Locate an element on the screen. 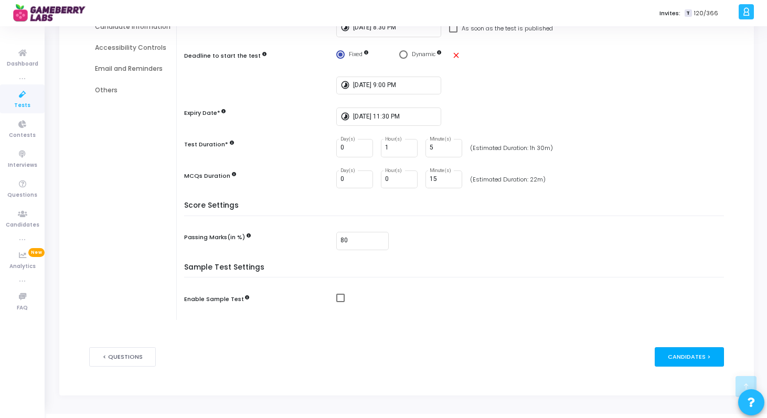 Image resolution: width=767 pixels, height=418 pixels. h5: Sample Test Settings is located at coordinates (456, 271).